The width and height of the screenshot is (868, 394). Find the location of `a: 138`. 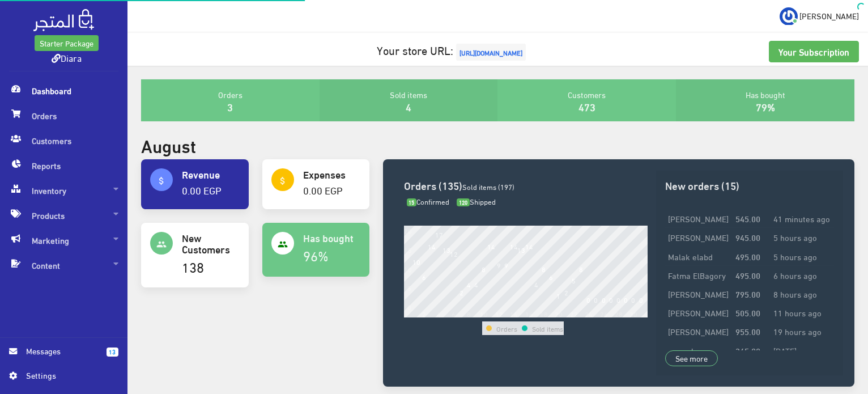

a: 138 is located at coordinates (193, 266).